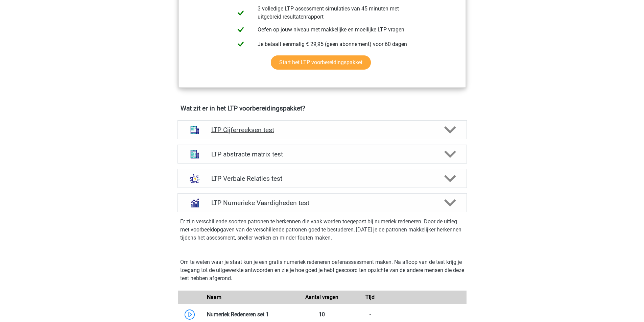 Image resolution: width=644 pixels, height=322 pixels. Describe the element at coordinates (194, 178) in the screenshot. I see `img: analogieen` at that location.